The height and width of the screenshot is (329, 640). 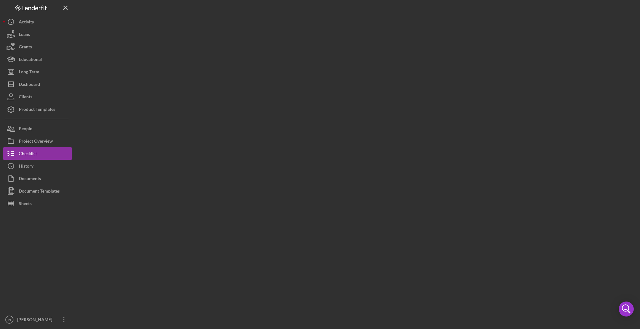 I want to click on button: Educational, so click(x=38, y=59).